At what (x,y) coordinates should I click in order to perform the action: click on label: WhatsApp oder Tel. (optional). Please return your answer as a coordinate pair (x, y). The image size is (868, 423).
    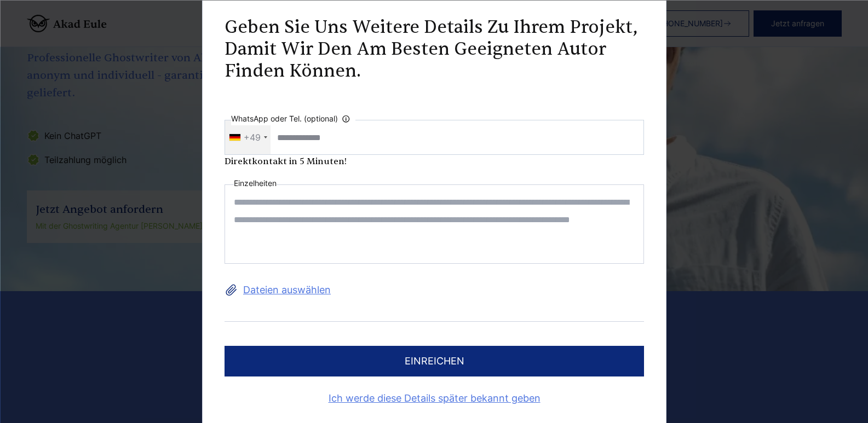
    Looking at the image, I should click on (293, 118).